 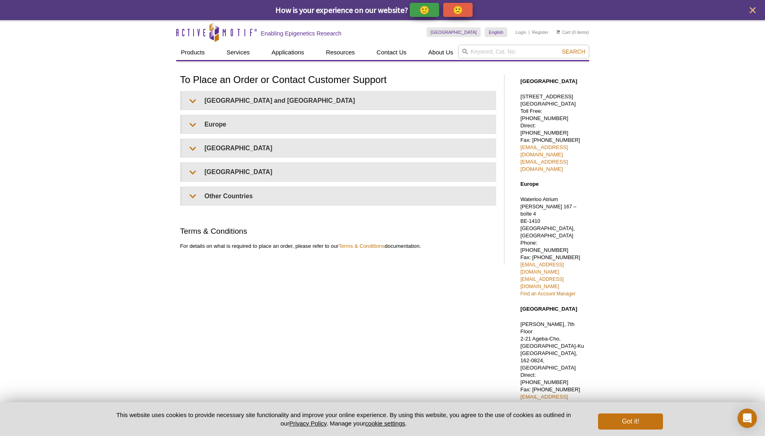 I want to click on a: Services, so click(x=238, y=52).